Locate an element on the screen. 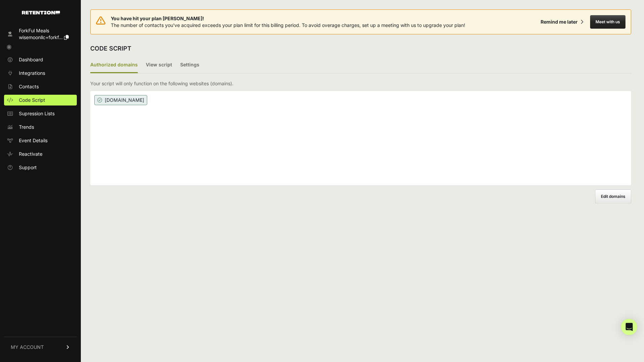  a: Support is located at coordinates (40, 168).